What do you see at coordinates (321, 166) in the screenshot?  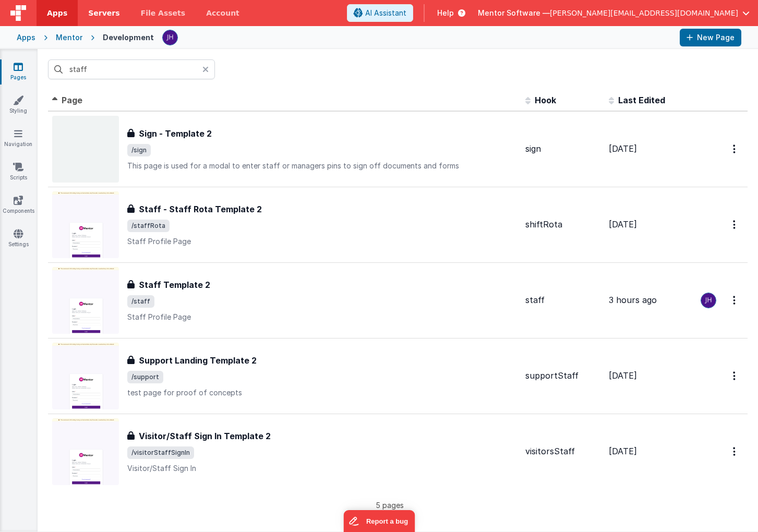 I see `p: This page is used for a modal to enter staff or managers pins to sign off documents and forms` at bounding box center [321, 166].